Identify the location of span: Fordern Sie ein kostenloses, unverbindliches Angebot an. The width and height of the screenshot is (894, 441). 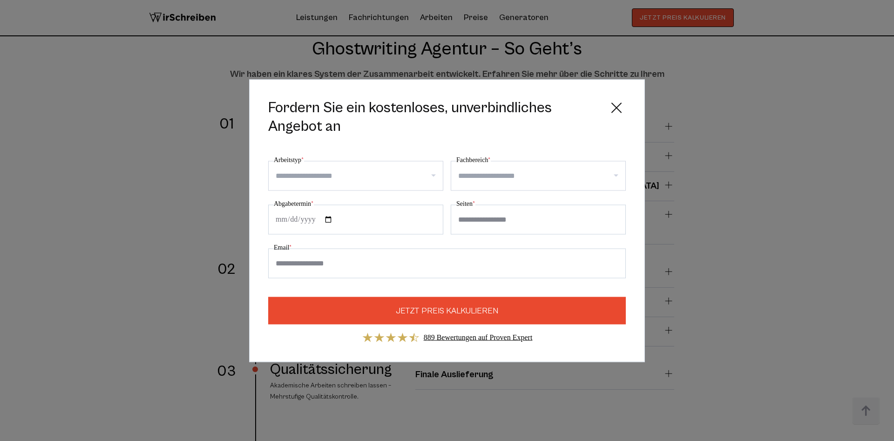
(434, 117).